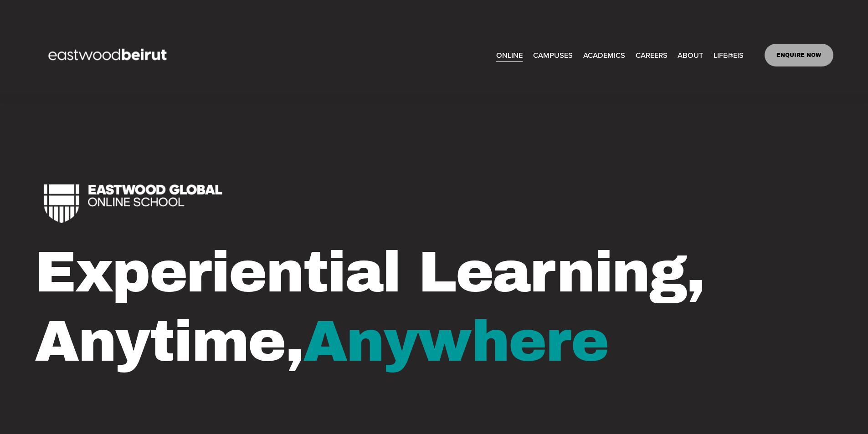 Image resolution: width=868 pixels, height=434 pixels. Describe the element at coordinates (510, 55) in the screenshot. I see `a: ONLINE` at that location.